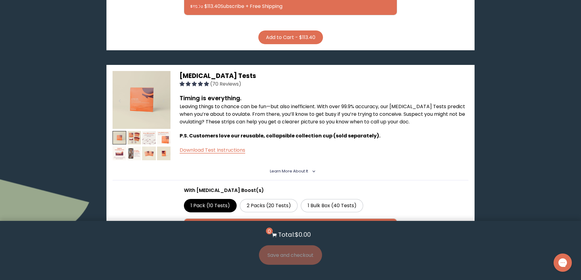 The height and width of the screenshot is (280, 581). I want to click on p: Total: $0.00, so click(294, 235).